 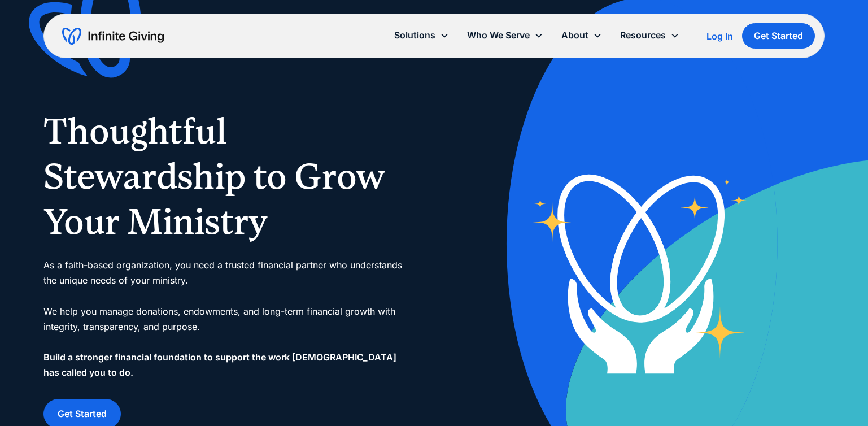 I want to click on div: Log In, so click(x=720, y=36).